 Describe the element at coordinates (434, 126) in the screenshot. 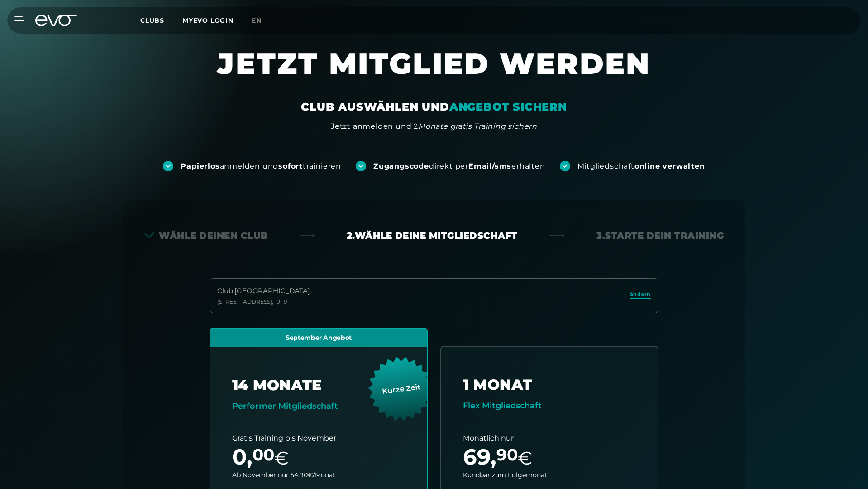

I see `div: Jetzt anmelden und 2` at that location.